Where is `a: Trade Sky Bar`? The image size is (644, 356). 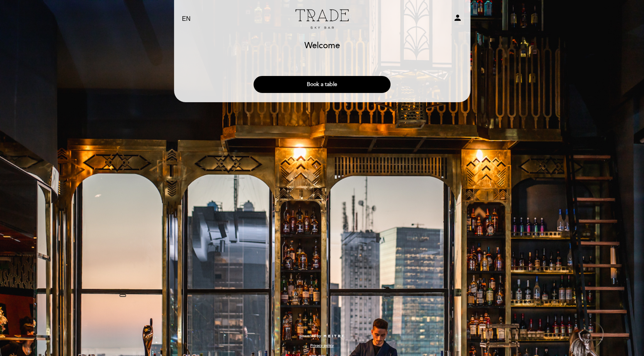 a: Trade Sky Bar is located at coordinates (322, 19).